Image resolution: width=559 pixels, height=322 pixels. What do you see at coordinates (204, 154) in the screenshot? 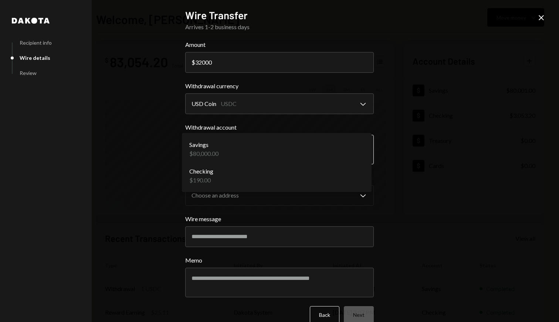
I see `div: $80,000.00` at bounding box center [204, 154].